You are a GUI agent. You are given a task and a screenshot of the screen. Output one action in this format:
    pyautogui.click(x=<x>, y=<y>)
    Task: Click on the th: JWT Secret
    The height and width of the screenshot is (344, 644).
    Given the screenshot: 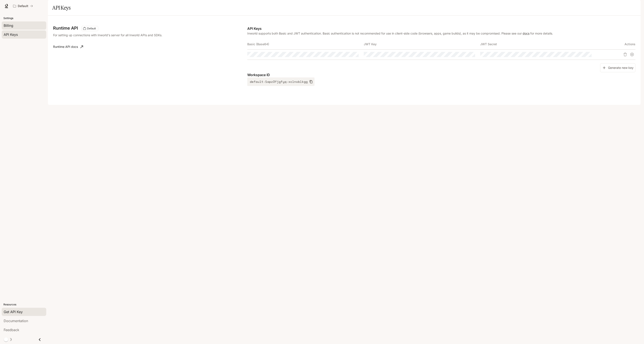 What is the action you would take?
    pyautogui.click(x=539, y=44)
    